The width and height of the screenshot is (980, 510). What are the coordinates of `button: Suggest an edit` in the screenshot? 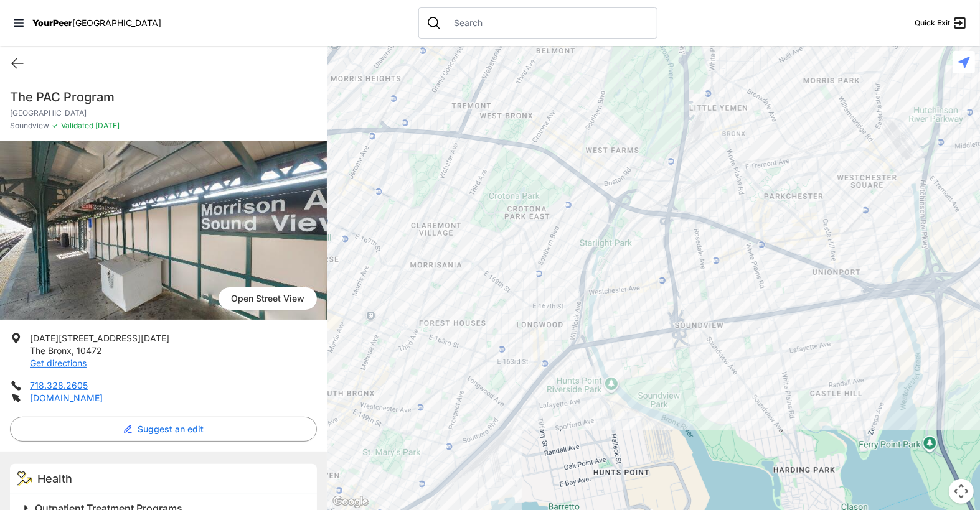 It's located at (163, 429).